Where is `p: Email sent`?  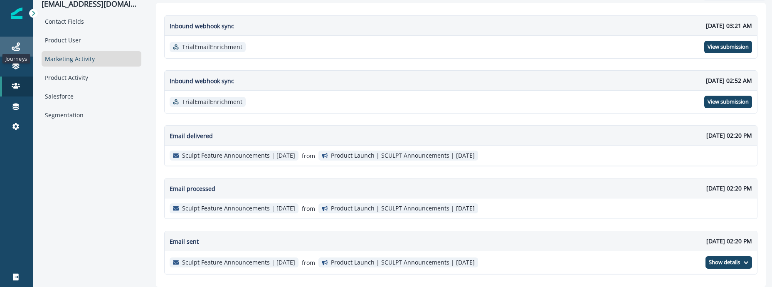
p: Email sent is located at coordinates (184, 241).